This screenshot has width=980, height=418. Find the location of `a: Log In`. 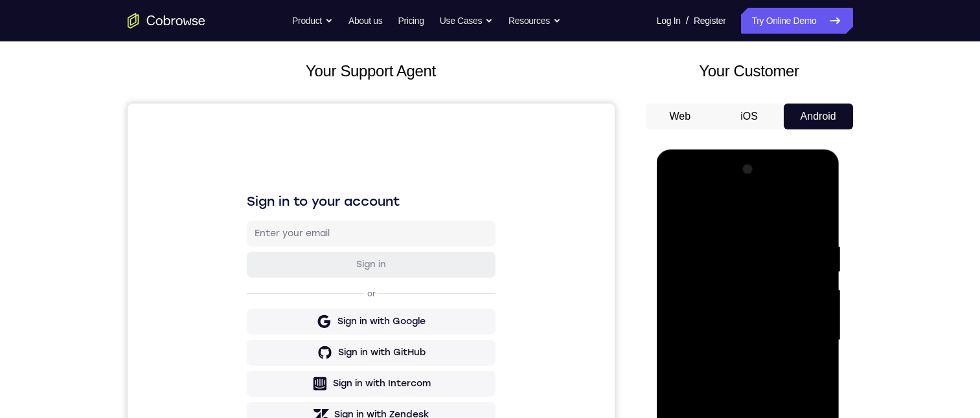

a: Log In is located at coordinates (669, 21).